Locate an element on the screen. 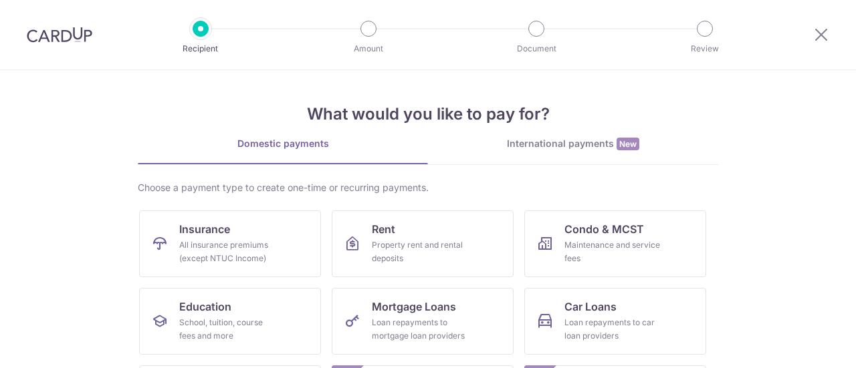 This screenshot has width=856, height=368. div: All insurance premiums (except NTUC Income) is located at coordinates (227, 252).